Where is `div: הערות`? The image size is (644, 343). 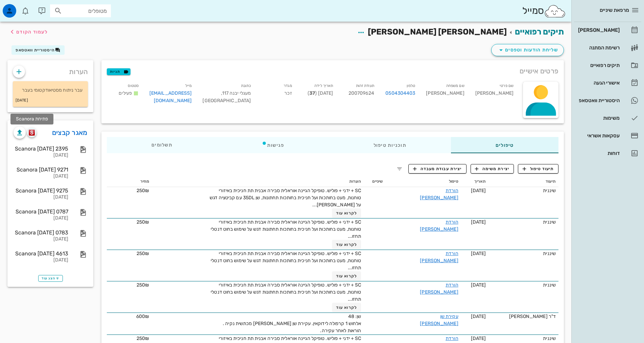
div: הערות is located at coordinates (51, 70).